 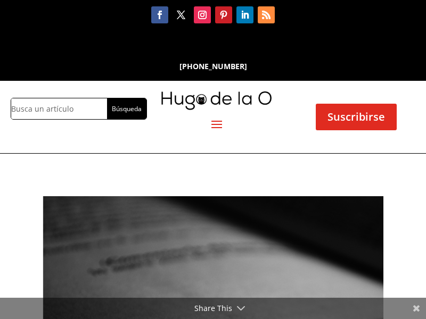 I want to click on a: Seguir en Instagram, so click(x=202, y=15).